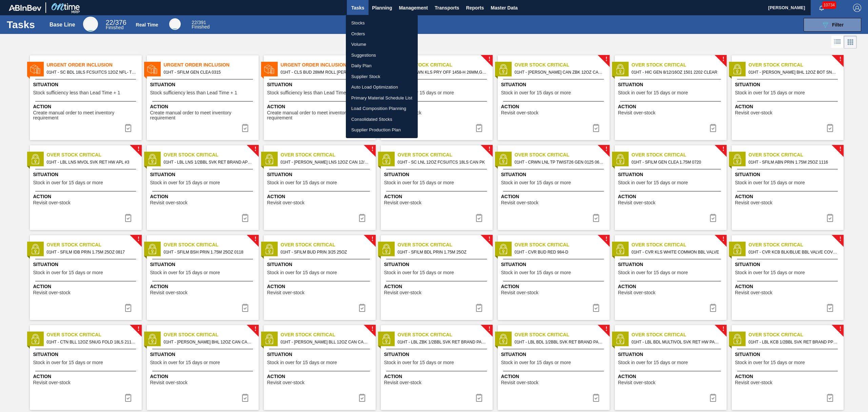 The width and height of the screenshot is (868, 412). What do you see at coordinates (382, 98) in the screenshot?
I see `a: Primary Material Schedule List` at bounding box center [382, 98].